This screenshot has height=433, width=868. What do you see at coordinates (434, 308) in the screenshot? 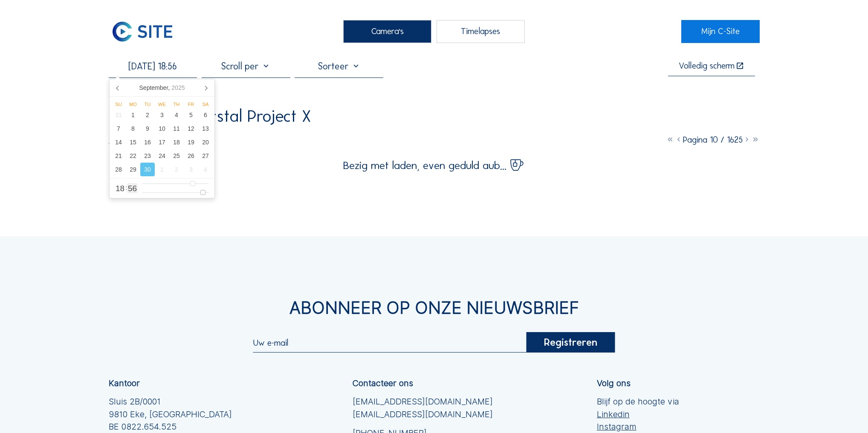
I see `div: Abonneer op onze nieuwsbrief` at bounding box center [434, 308].